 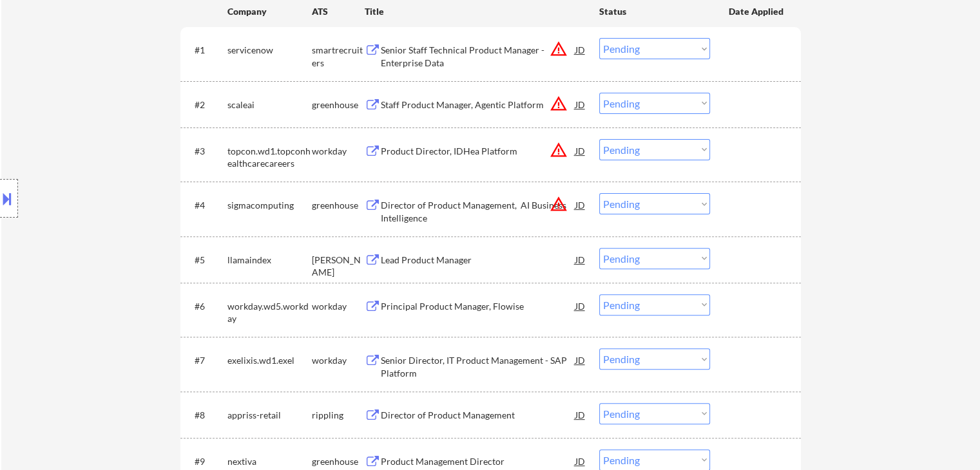 I want to click on div: Date Applied, so click(x=757, y=12).